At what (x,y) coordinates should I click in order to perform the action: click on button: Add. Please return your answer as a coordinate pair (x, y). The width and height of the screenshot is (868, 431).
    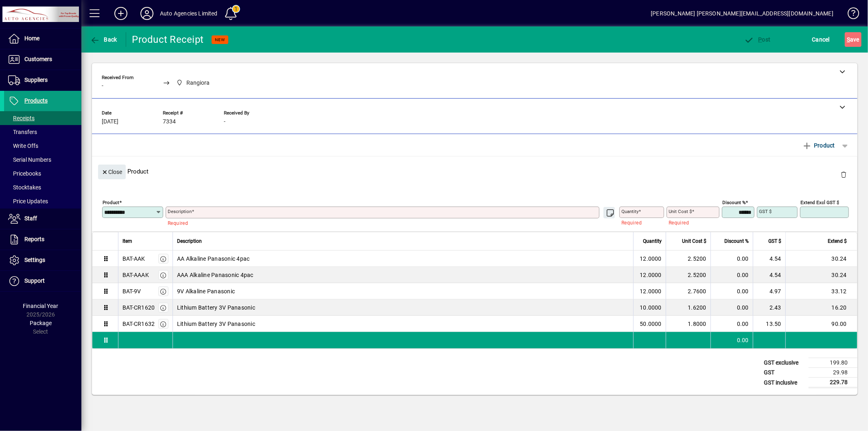
    Looking at the image, I should click on (121, 13).